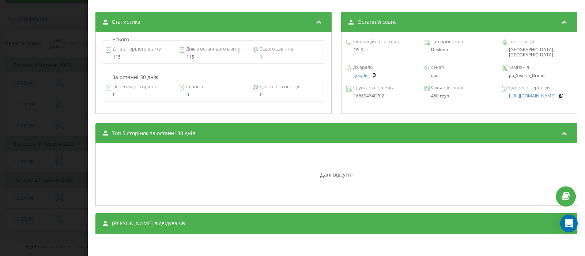  What do you see at coordinates (134, 87) in the screenshot?
I see `span: Перегляди сторінок` at bounding box center [134, 87].